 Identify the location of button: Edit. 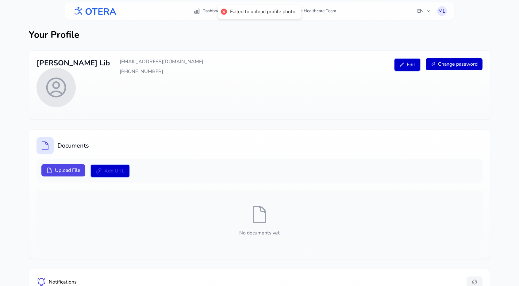
(407, 65).